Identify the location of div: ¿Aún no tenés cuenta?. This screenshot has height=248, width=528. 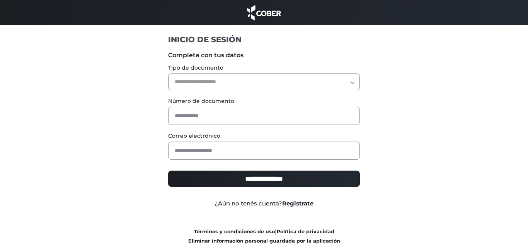
(264, 203).